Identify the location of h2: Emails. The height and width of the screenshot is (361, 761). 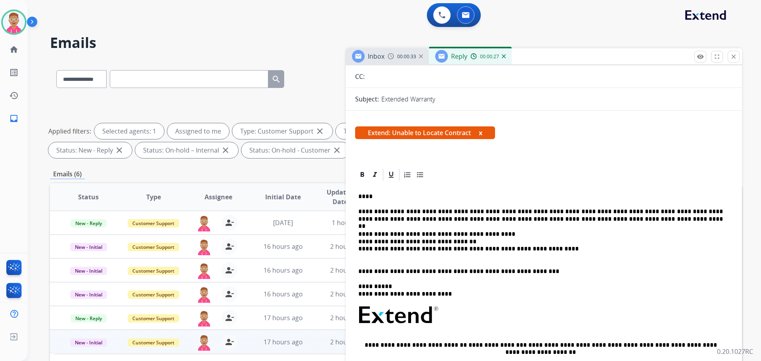
(396, 43).